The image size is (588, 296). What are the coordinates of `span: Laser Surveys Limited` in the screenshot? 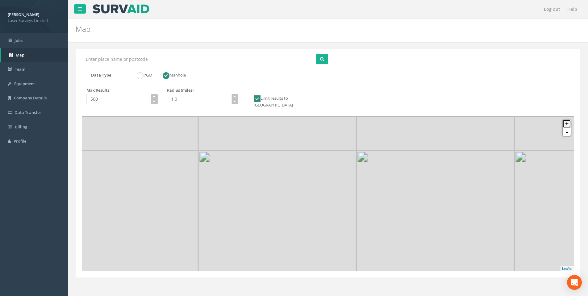 It's located at (34, 20).